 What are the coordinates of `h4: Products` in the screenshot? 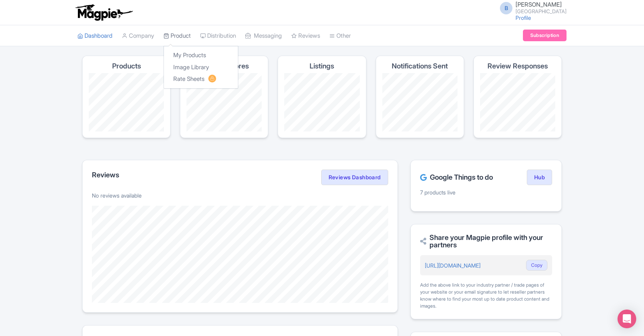 It's located at (127, 66).